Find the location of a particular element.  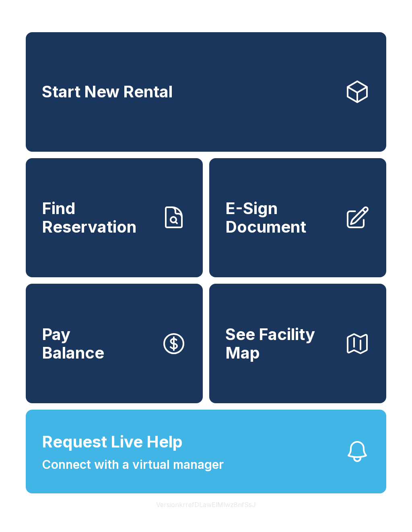

button: PayBalance is located at coordinates (115, 343).